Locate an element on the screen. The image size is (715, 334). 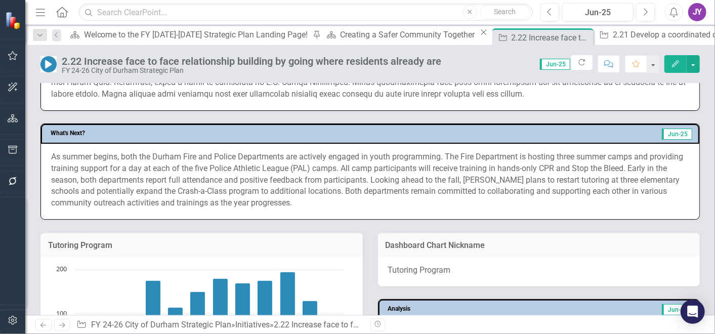
div: FY 24-26 City of Durham Strategic Plan is located at coordinates (252, 70).